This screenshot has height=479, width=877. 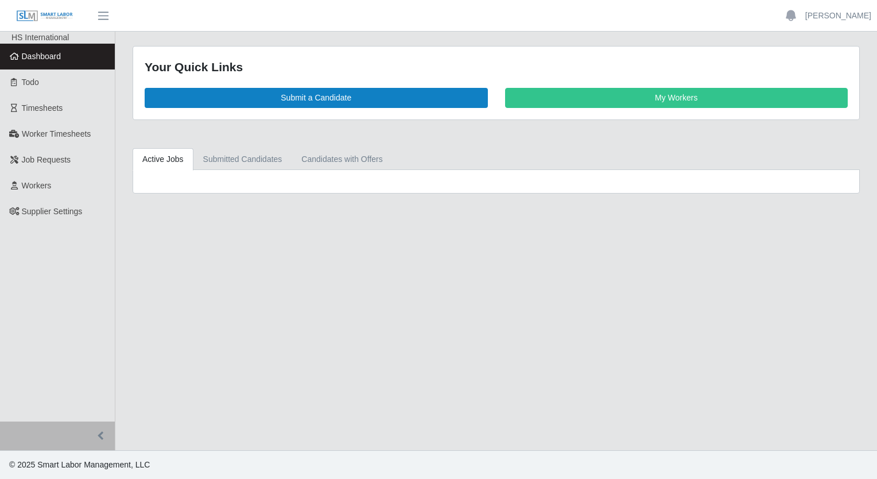 What do you see at coordinates (316, 98) in the screenshot?
I see `a: Submit a Candidate` at bounding box center [316, 98].